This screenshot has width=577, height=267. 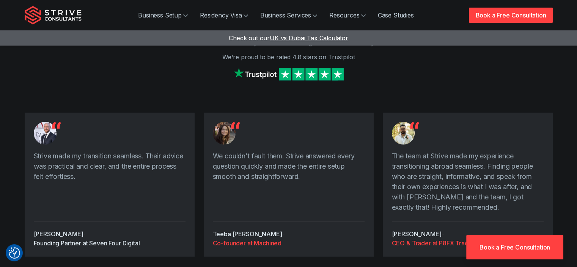 I want to click on button: Consent Preferences, so click(x=14, y=253).